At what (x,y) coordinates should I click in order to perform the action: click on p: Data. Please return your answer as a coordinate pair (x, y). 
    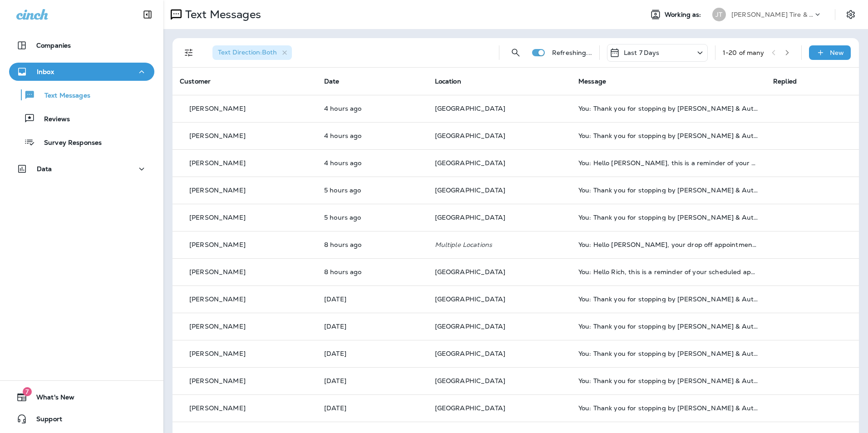
    Looking at the image, I should click on (44, 169).